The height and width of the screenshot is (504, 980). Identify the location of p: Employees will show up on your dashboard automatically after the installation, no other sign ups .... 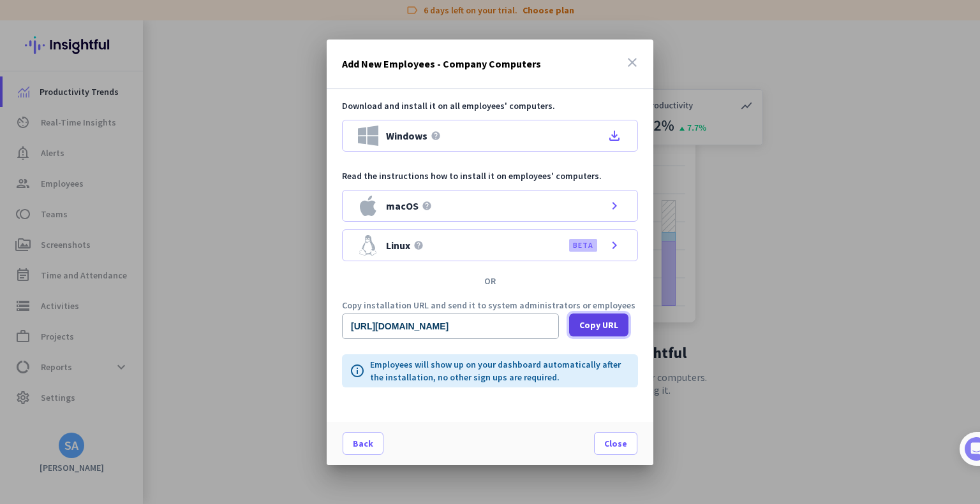
(500, 371).